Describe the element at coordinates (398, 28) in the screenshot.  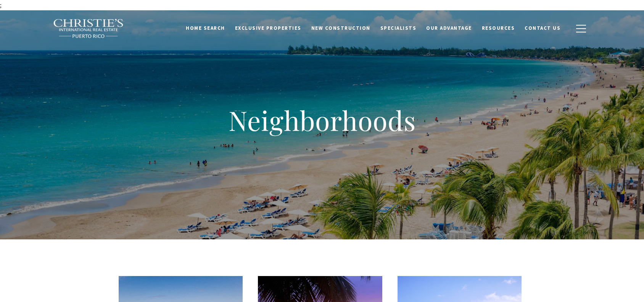
I see `a: Specialists` at that location.